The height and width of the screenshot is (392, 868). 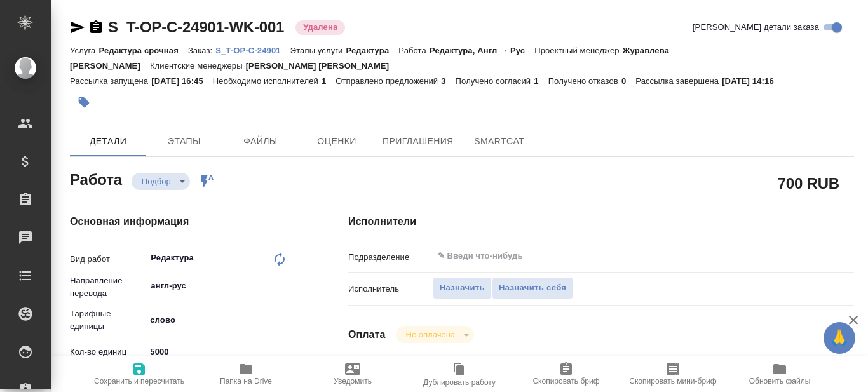 What do you see at coordinates (96, 179) in the screenshot?
I see `h2: Работа` at bounding box center [96, 179].